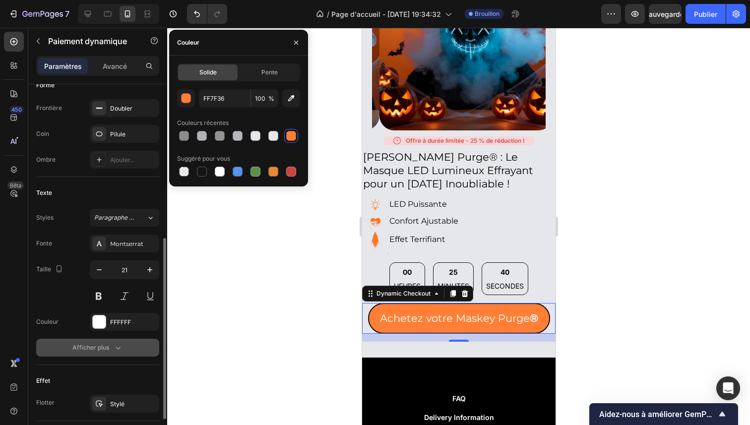 The height and width of the screenshot is (425, 750). What do you see at coordinates (97, 371) in the screenshot?
I see `a: FAQ` at bounding box center [97, 371].